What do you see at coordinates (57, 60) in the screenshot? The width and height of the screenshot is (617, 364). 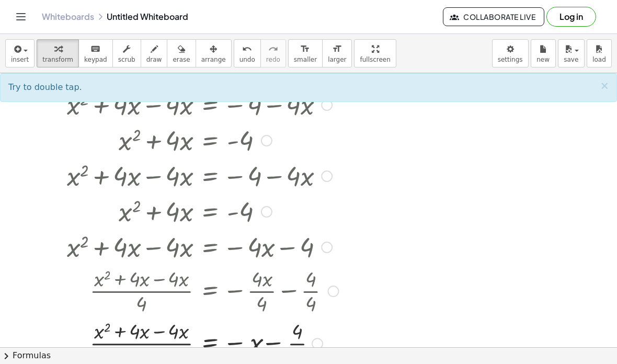 I see `span: transform` at bounding box center [57, 60].